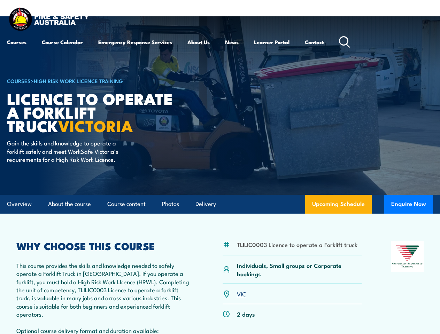 The image size is (440, 334). What do you see at coordinates (338, 204) in the screenshot?
I see `a: Upcoming Schedule` at bounding box center [338, 204].